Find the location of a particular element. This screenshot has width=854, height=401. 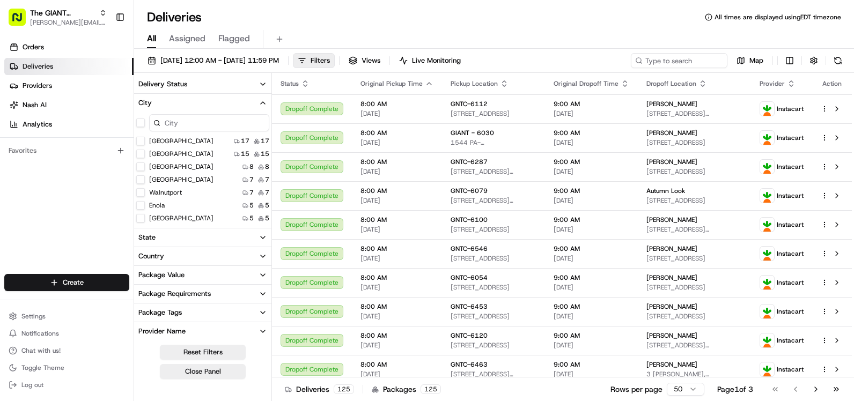

div: Packages is located at coordinates (406, 389).